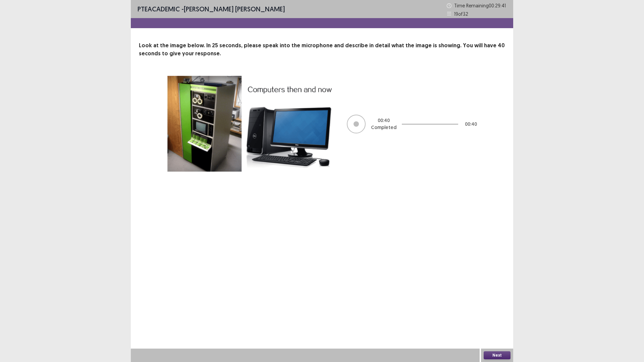 This screenshot has width=644, height=362. Describe the element at coordinates (250, 124) in the screenshot. I see `img: image-description` at that location.